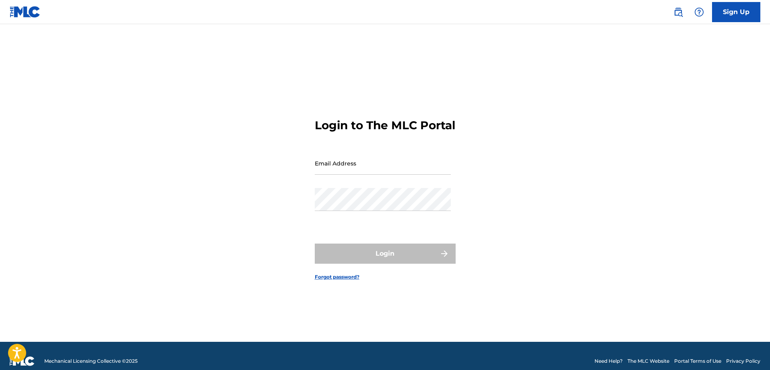 This screenshot has height=370, width=770. I want to click on a: Portal Terms of Use, so click(698, 361).